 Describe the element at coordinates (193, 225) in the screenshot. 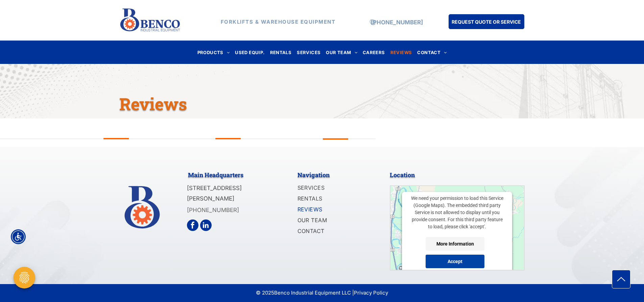

I see `a: facebook` at that location.